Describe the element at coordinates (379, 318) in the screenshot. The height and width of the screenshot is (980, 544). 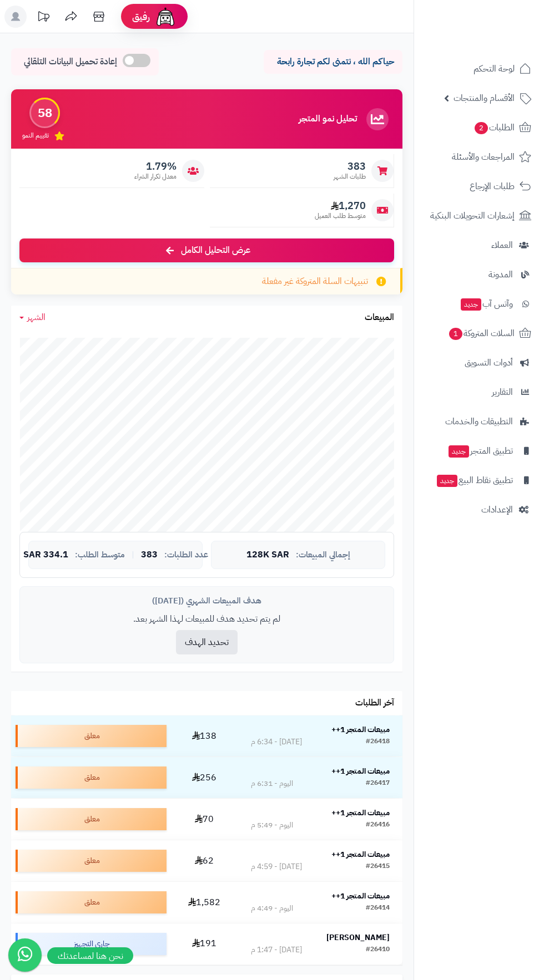
I see `h3: المبيعات` at that location.